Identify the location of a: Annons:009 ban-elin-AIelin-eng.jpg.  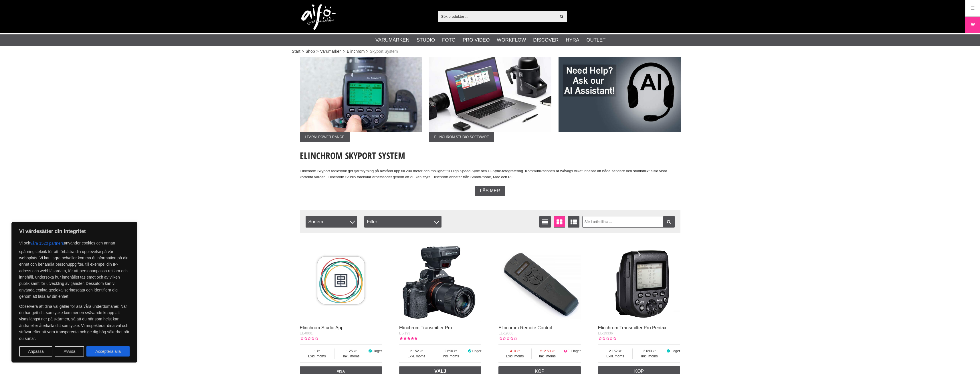
(619, 94).